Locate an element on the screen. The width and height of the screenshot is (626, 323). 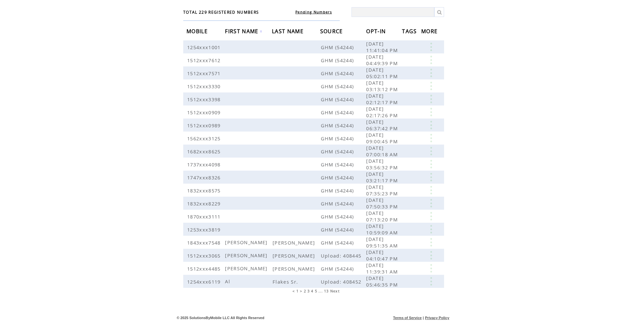
span: 1512xxx0989 is located at coordinates (205, 126).